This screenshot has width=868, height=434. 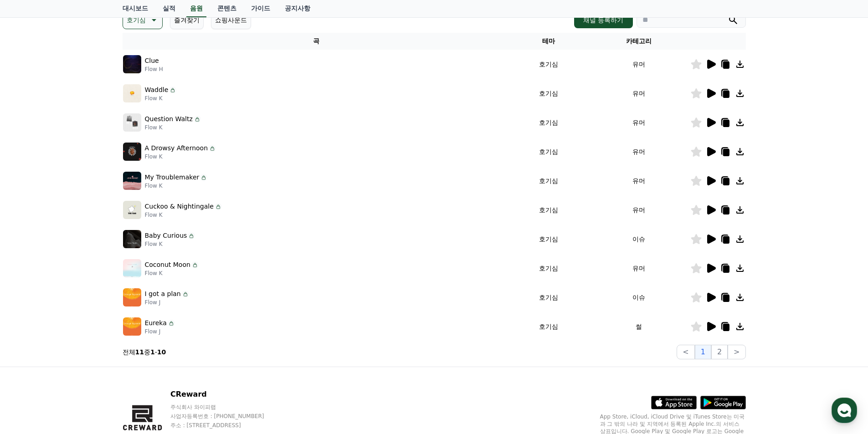 I want to click on p: Cuckoo & Nightingale, so click(x=179, y=206).